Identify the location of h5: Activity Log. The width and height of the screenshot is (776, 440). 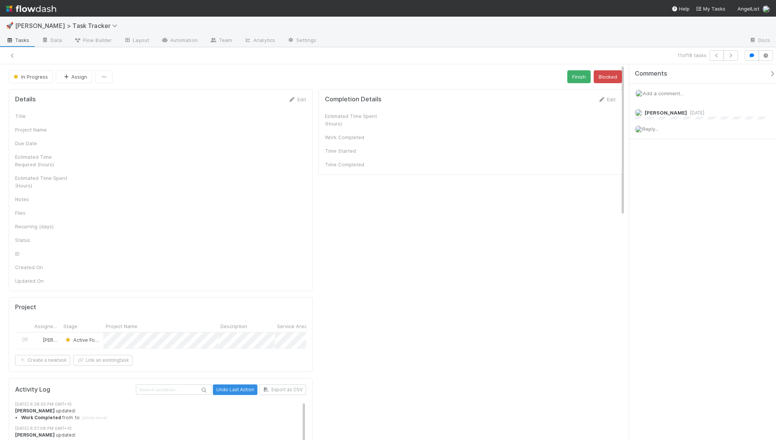
(75, 389).